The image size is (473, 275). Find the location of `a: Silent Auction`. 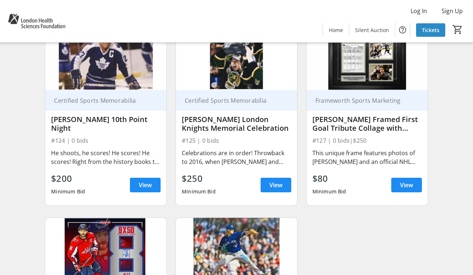

a: Silent Auction is located at coordinates (372, 30).